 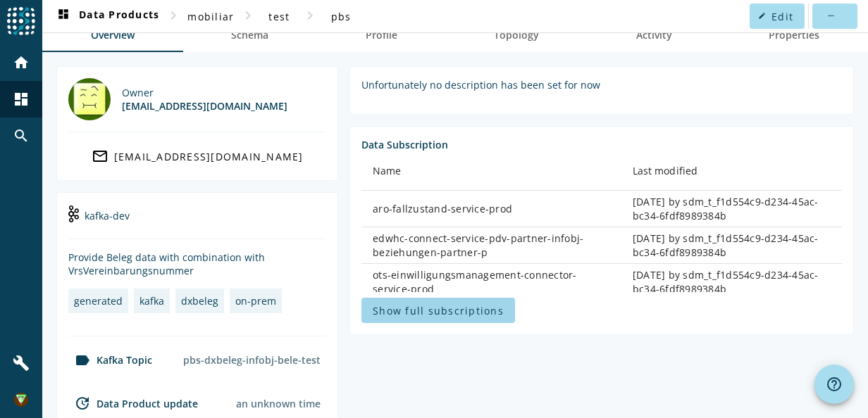 I want to click on div: generated, so click(x=98, y=301).